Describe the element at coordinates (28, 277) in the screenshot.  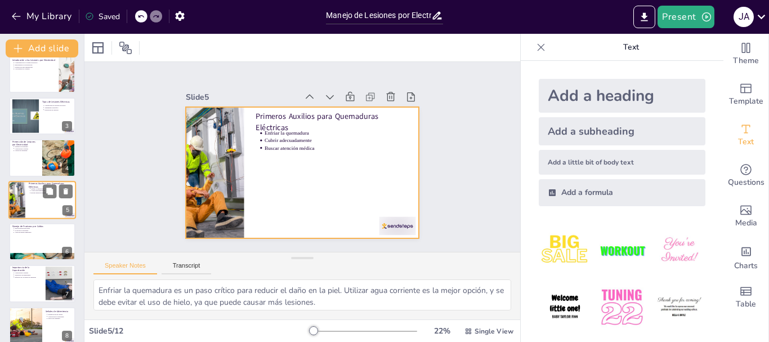
I see `p: Refuerzo de la cultura de seguridad` at that location.